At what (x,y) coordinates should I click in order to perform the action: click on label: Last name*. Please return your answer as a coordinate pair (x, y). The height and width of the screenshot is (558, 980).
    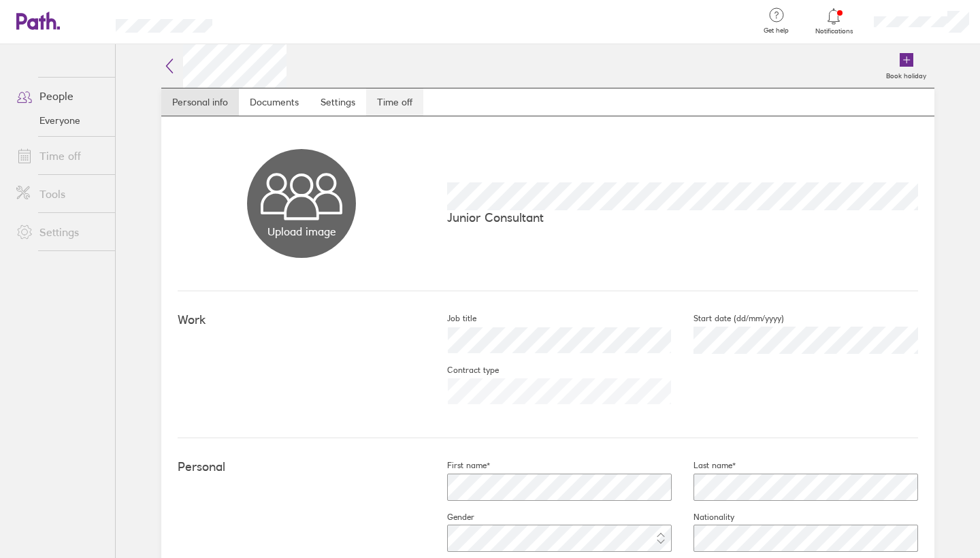
    Looking at the image, I should click on (704, 466).